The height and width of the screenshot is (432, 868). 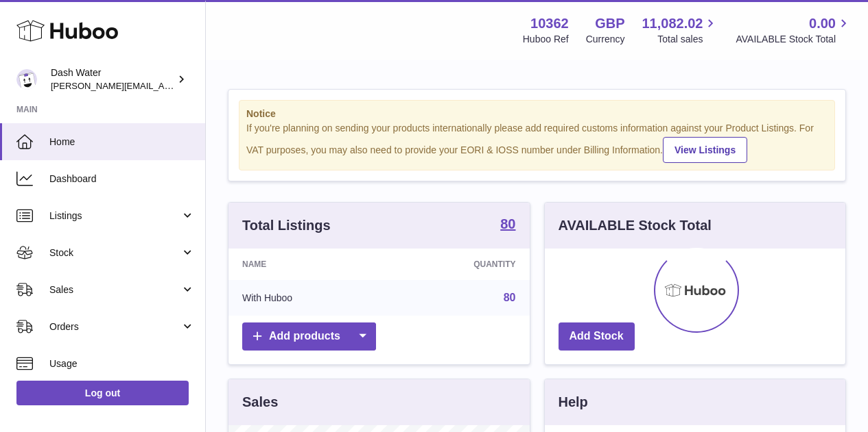 I want to click on span: Total sales, so click(x=688, y=39).